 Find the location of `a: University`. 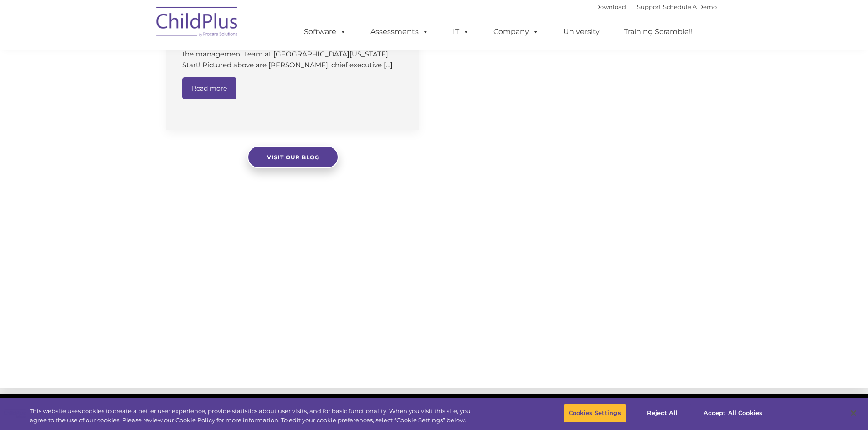

a: University is located at coordinates (582, 32).